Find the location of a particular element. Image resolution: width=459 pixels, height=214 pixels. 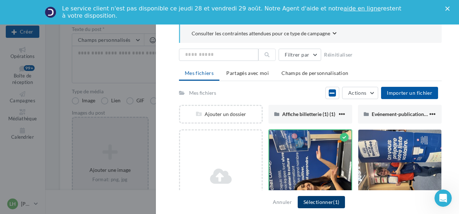

button: Annuler is located at coordinates (282, 202).